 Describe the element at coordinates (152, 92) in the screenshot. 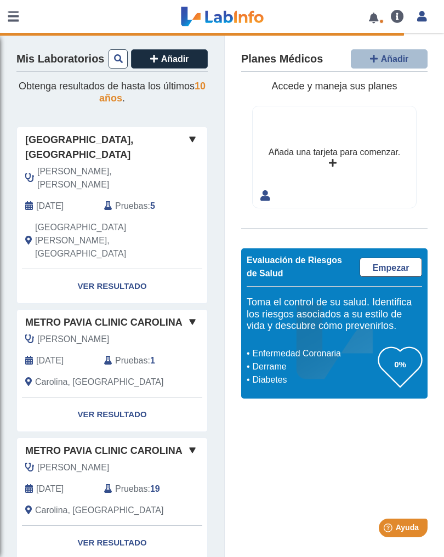

I see `span: 10 años` at that location.